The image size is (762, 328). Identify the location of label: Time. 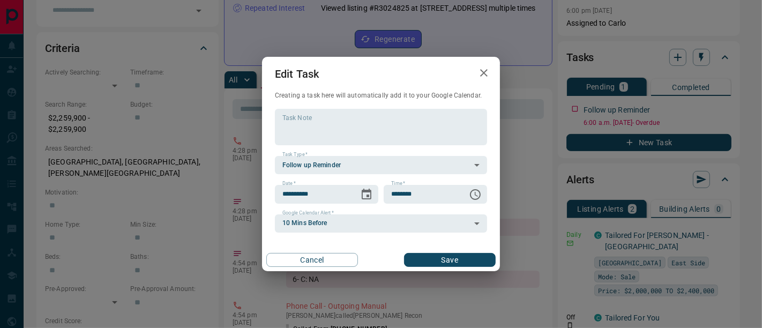
(398, 183).